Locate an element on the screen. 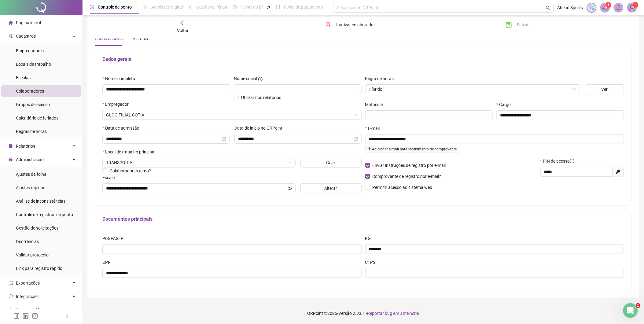  span: Agente de IA is located at coordinates (28, 310).